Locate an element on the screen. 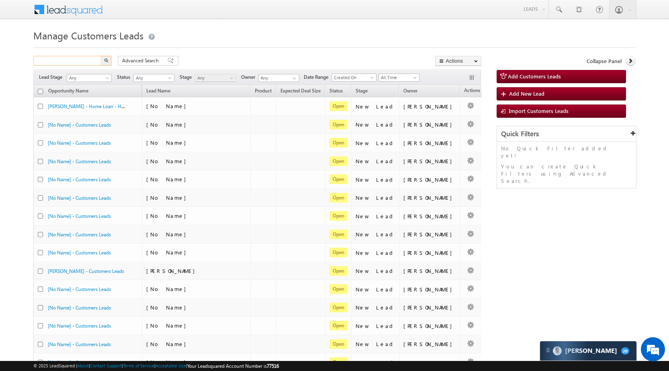 This screenshot has height=371, width=669. div: Minimize live chat window is located at coordinates (141, 14).